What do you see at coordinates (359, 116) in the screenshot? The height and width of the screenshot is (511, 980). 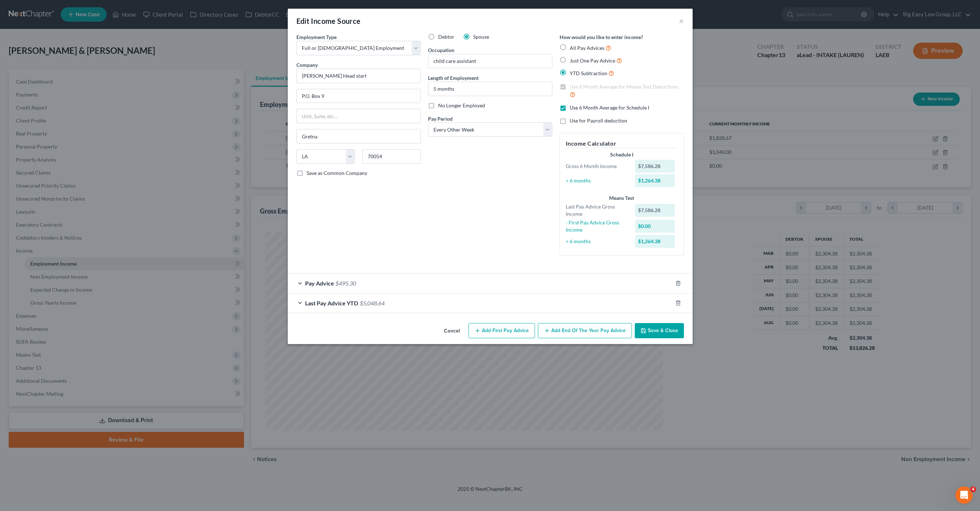 I see `input: Unit, Suite, etc...` at bounding box center [359, 116].